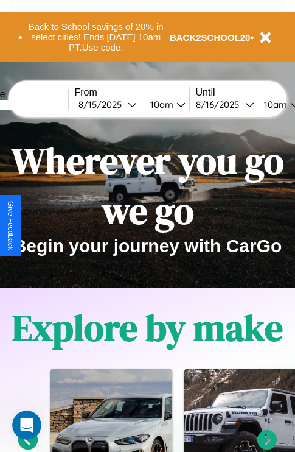 The height and width of the screenshot is (452, 295). What do you see at coordinates (210, 37) in the screenshot?
I see `b: BACK2SCHOOL20` at bounding box center [210, 37].